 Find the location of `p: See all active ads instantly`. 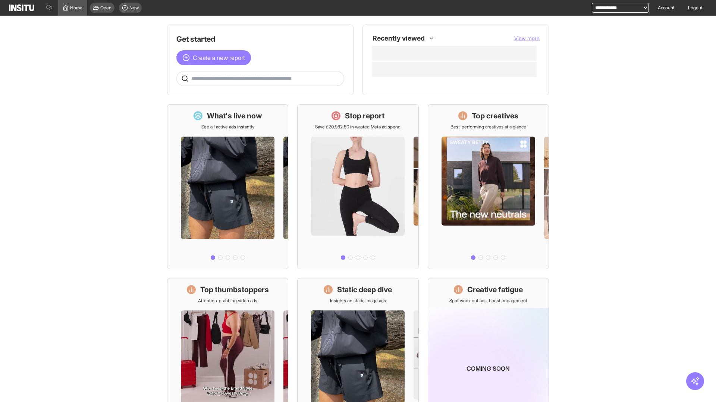

p: See all active ads instantly is located at coordinates (228, 127).